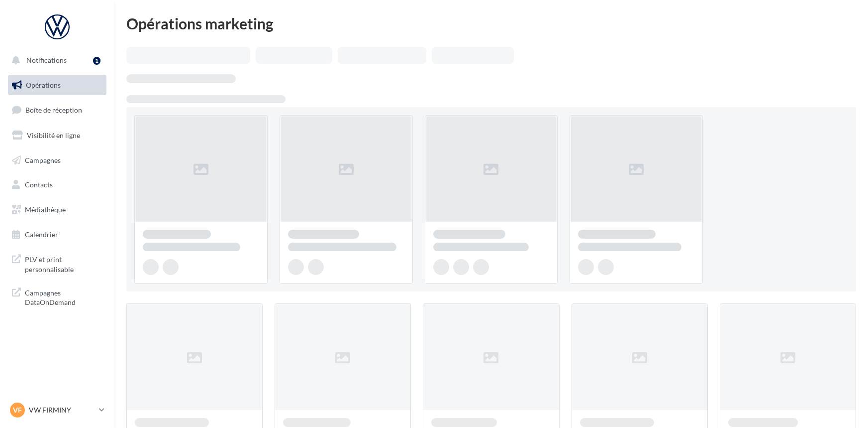 Image resolution: width=868 pixels, height=428 pixels. What do you see at coordinates (491, 24) in the screenshot?
I see `div: Opérations marketing` at bounding box center [491, 24].